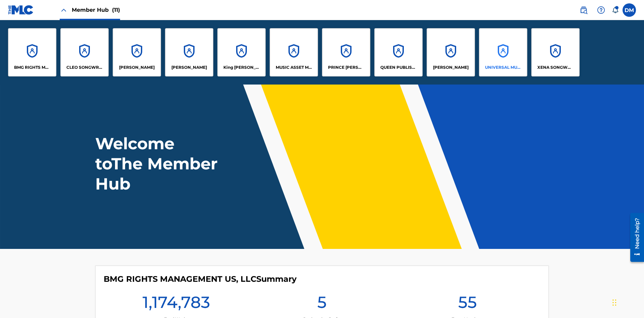 This screenshot has height=318, width=644. I want to click on div: Drag, so click(614, 302).